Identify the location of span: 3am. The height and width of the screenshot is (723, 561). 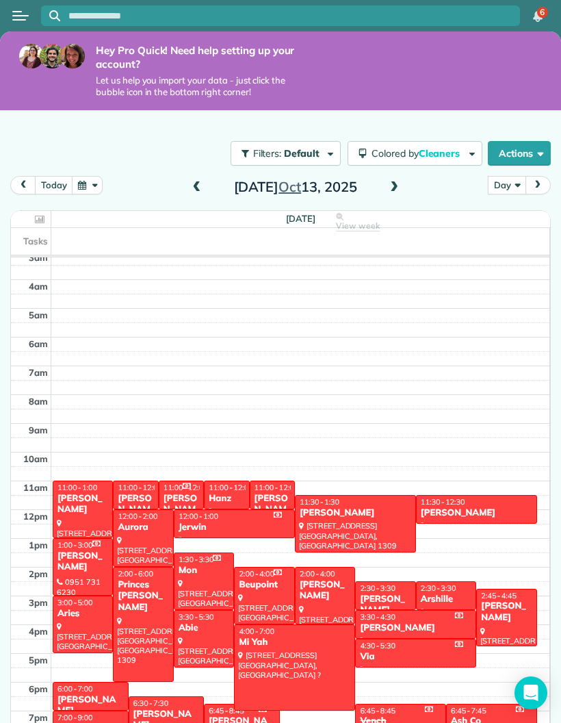
(38, 257).